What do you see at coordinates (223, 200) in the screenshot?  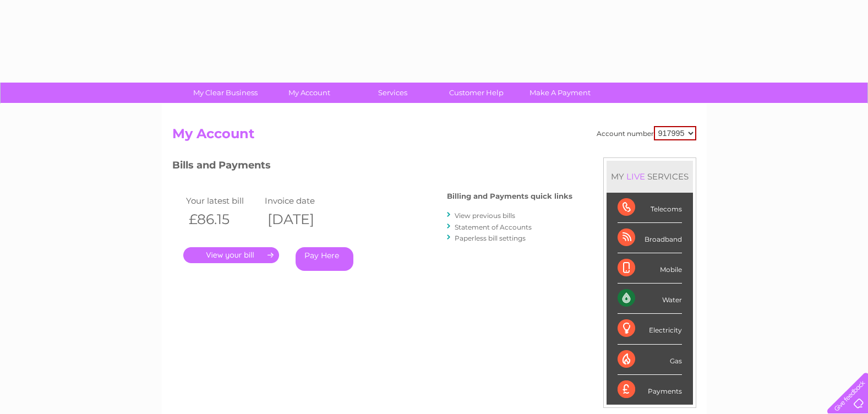 I see `td: Your latest bill` at bounding box center [223, 200].